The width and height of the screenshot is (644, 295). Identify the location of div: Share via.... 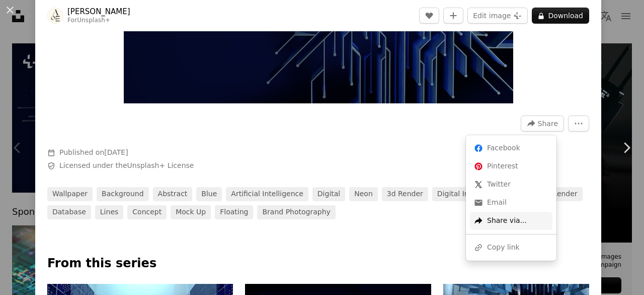
(511, 221).